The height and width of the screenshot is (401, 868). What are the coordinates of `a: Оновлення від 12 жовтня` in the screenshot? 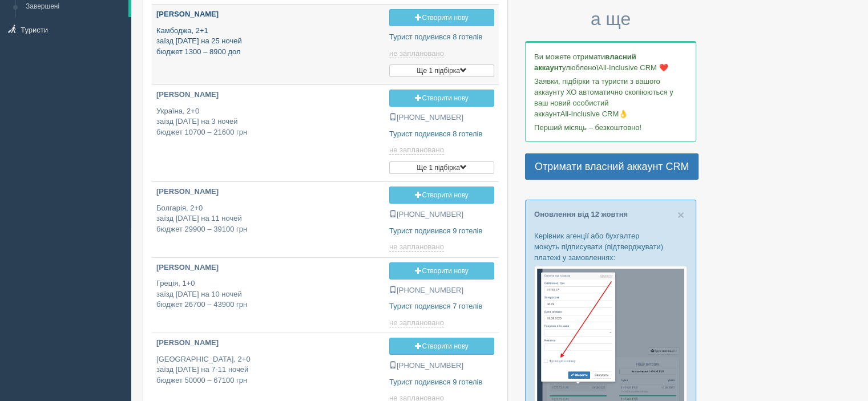 It's located at (581, 214).